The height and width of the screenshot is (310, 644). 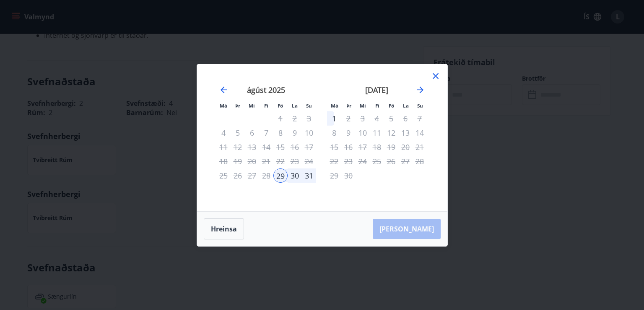 What do you see at coordinates (281, 118) in the screenshot?
I see `td: Not available. föstudagur, 1. ágúst 2025` at bounding box center [281, 118].